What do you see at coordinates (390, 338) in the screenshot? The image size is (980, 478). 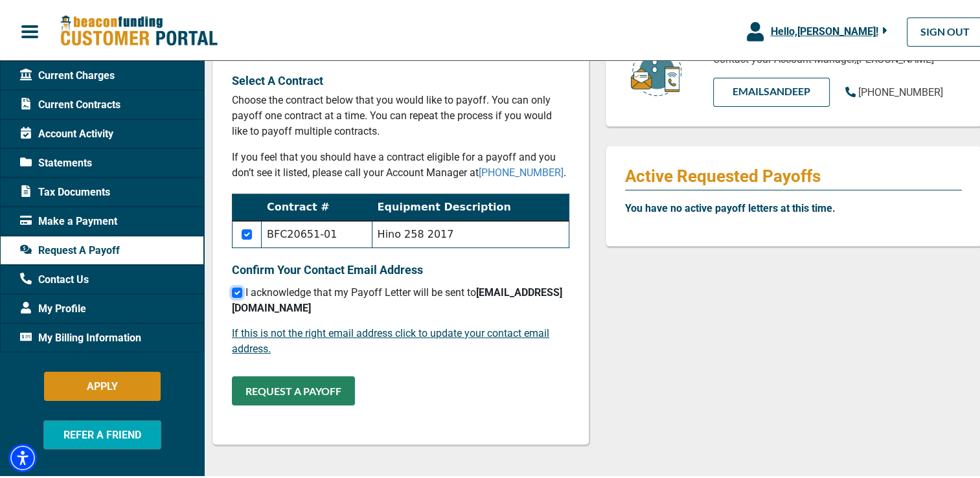 I see `a: If this is not the right email address click to update your contact email address.` at bounding box center [390, 338].